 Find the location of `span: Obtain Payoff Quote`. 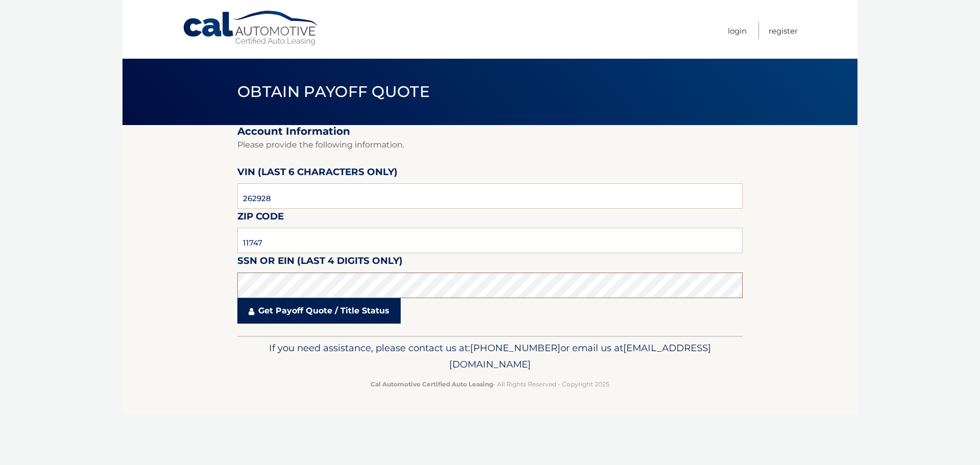

span: Obtain Payoff Quote is located at coordinates (334, 92).